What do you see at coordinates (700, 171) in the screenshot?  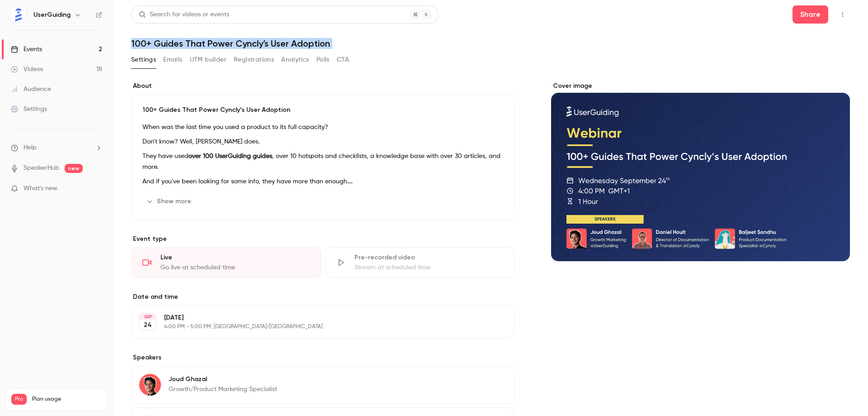 I see `section: Cover image` at bounding box center [700, 171].